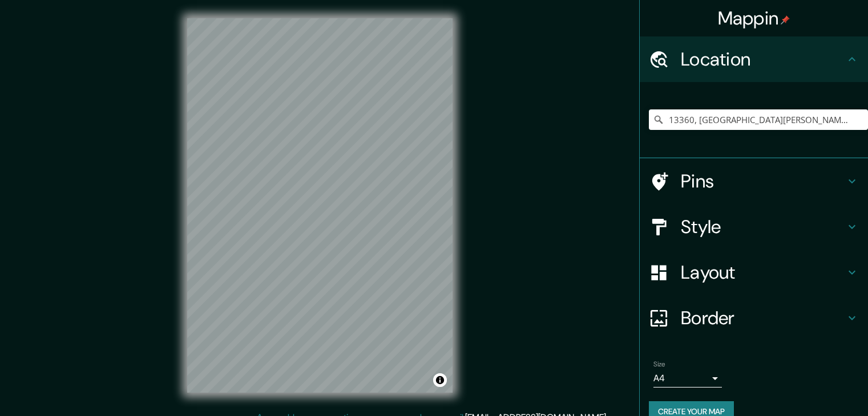 The width and height of the screenshot is (868, 416). What do you see at coordinates (762, 59) in the screenshot?
I see `h4: Location` at bounding box center [762, 59].